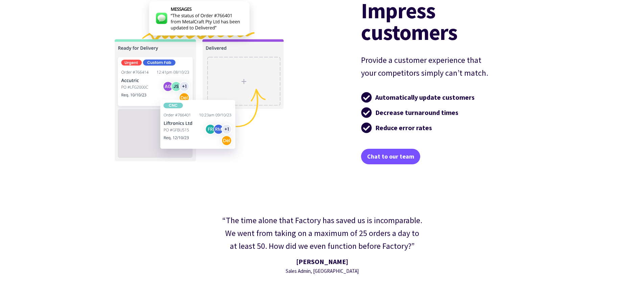 The height and width of the screenshot is (308, 644). What do you see at coordinates (425, 67) in the screenshot?
I see `p: Provide a customer experience that your competitors simply can’t match.` at bounding box center [425, 67].